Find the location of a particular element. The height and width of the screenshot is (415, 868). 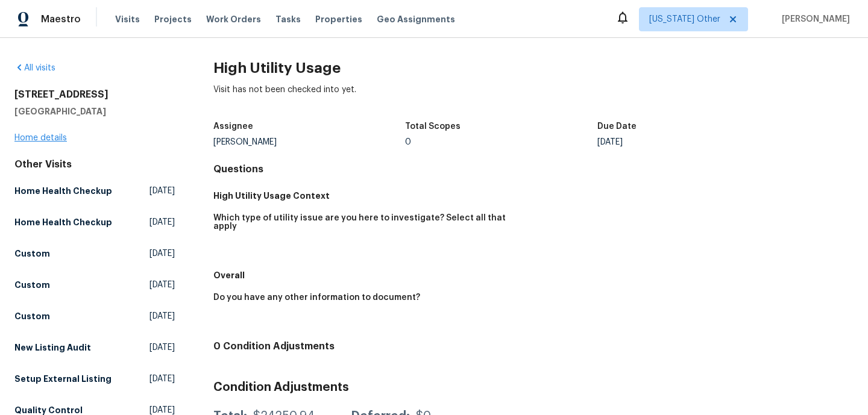

a: Home details is located at coordinates (40, 138).